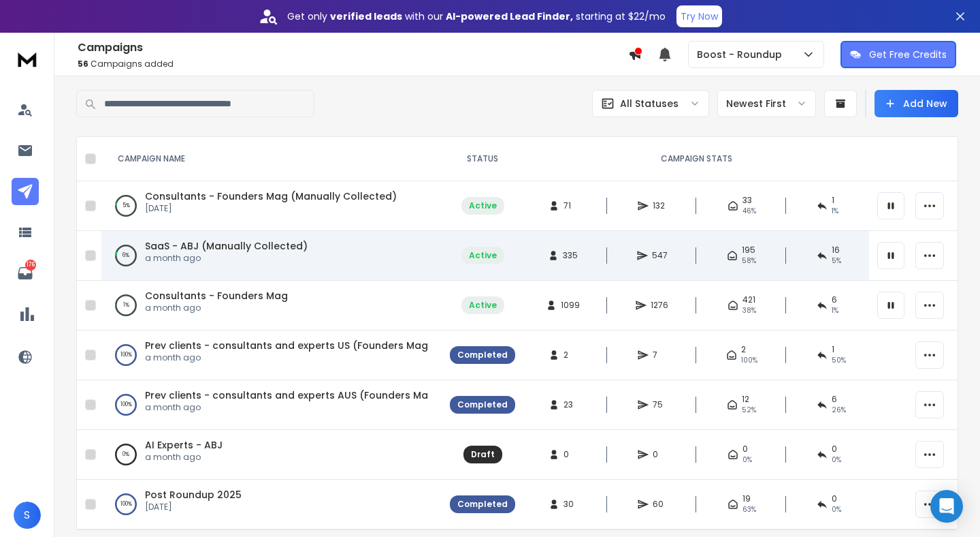 The width and height of the screenshot is (980, 537). I want to click on button: Try Now, so click(699, 17).